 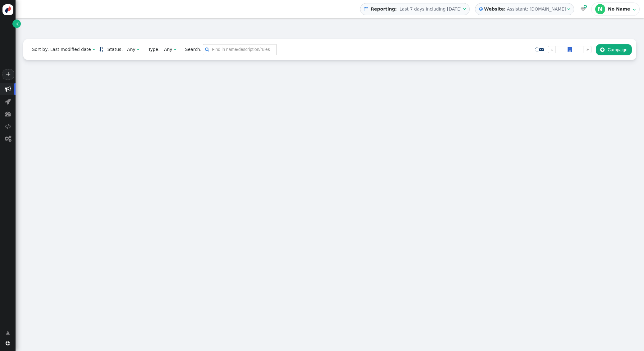 I want to click on span: Search:, so click(x=191, y=49).